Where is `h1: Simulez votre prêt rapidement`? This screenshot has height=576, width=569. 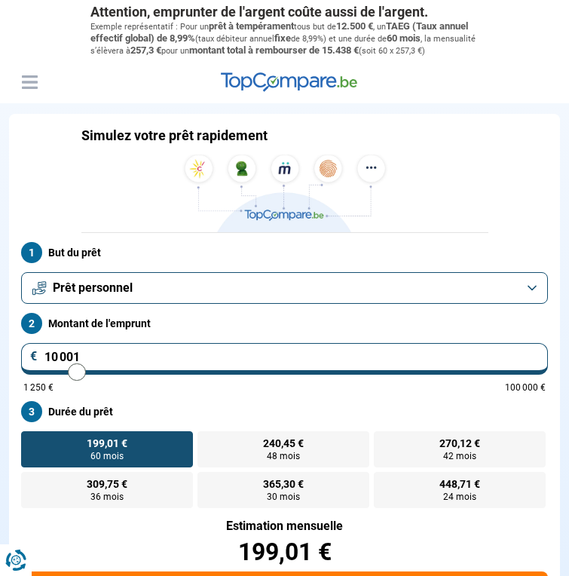
h1: Simulez votre prêt rapidement is located at coordinates (174, 136).